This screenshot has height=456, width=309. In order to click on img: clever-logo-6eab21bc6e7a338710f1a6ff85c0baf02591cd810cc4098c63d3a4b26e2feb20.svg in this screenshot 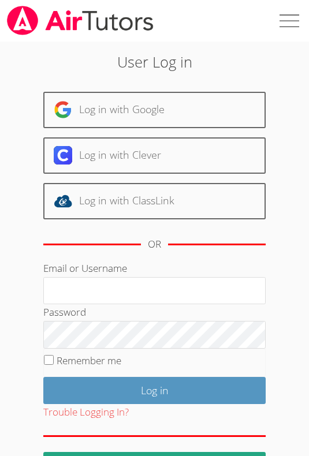, I will do `click(63, 155)`.